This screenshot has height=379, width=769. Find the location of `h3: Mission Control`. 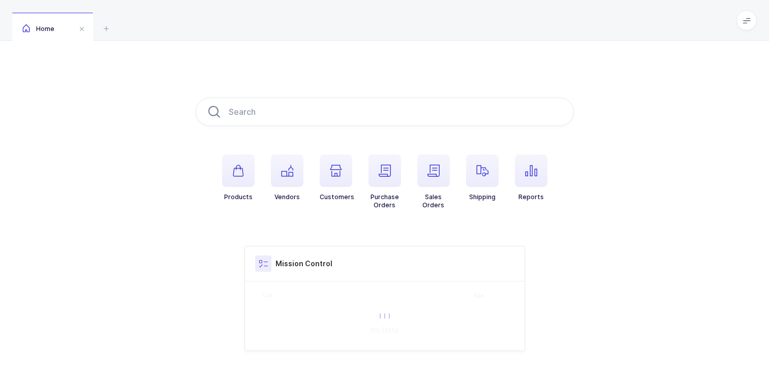

h3: Mission Control is located at coordinates (304, 264).